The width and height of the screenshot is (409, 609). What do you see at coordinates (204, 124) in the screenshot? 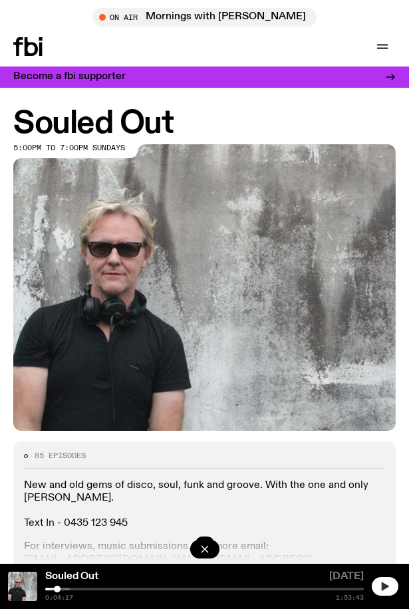
I see `h1: Souled Out` at bounding box center [204, 124].